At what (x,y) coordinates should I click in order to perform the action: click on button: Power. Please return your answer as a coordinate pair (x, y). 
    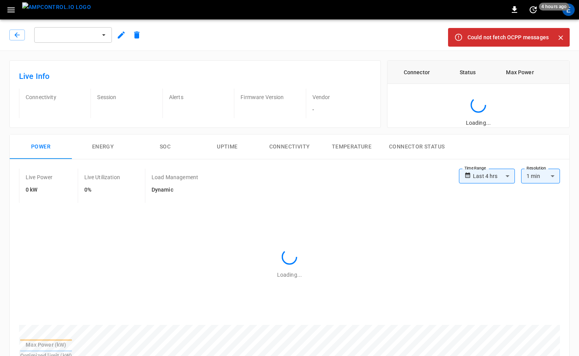
    Looking at the image, I should click on (41, 147).